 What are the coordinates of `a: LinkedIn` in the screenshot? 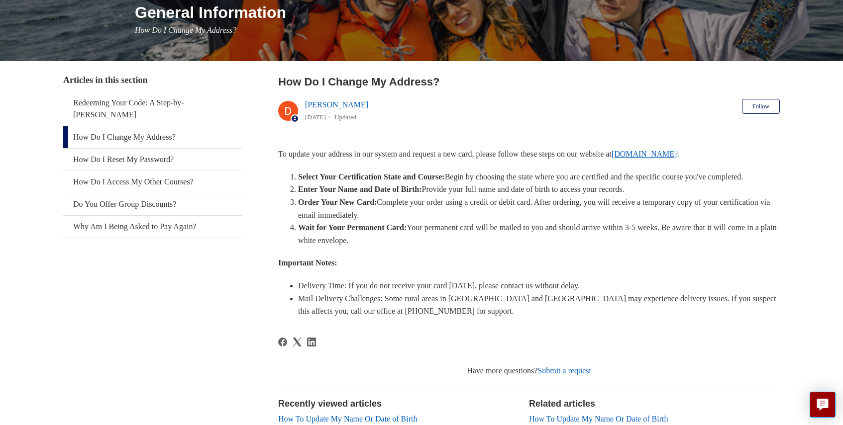 It's located at (311, 342).